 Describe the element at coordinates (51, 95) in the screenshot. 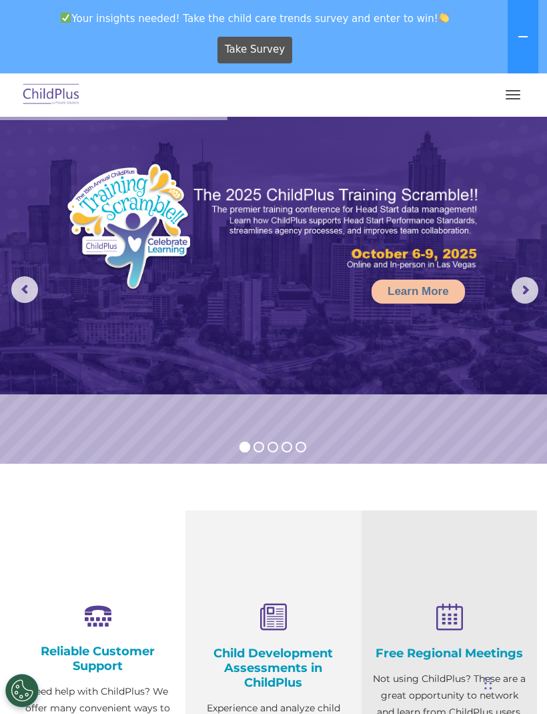

I see `img: ChildPlus by Procare Solutions` at that location.